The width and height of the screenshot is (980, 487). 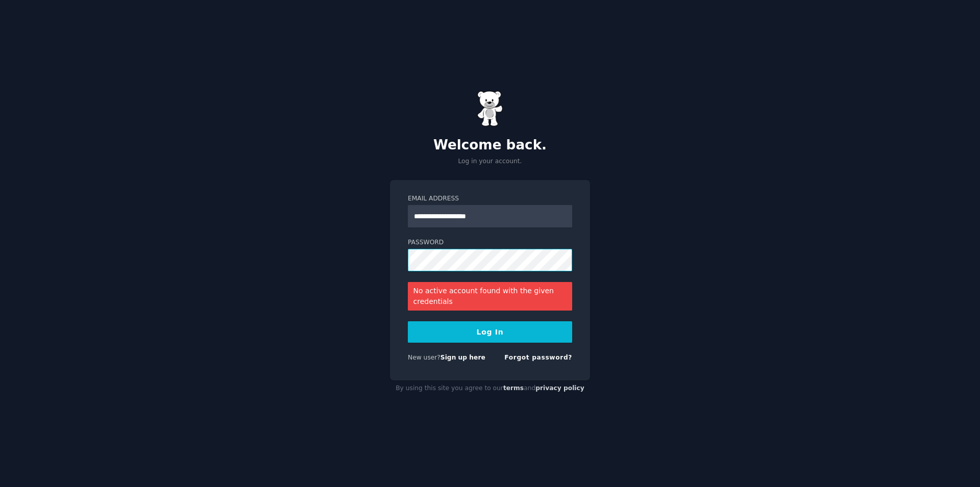 What do you see at coordinates (490, 296) in the screenshot?
I see `div: No active account found with the given credentials` at bounding box center [490, 296].